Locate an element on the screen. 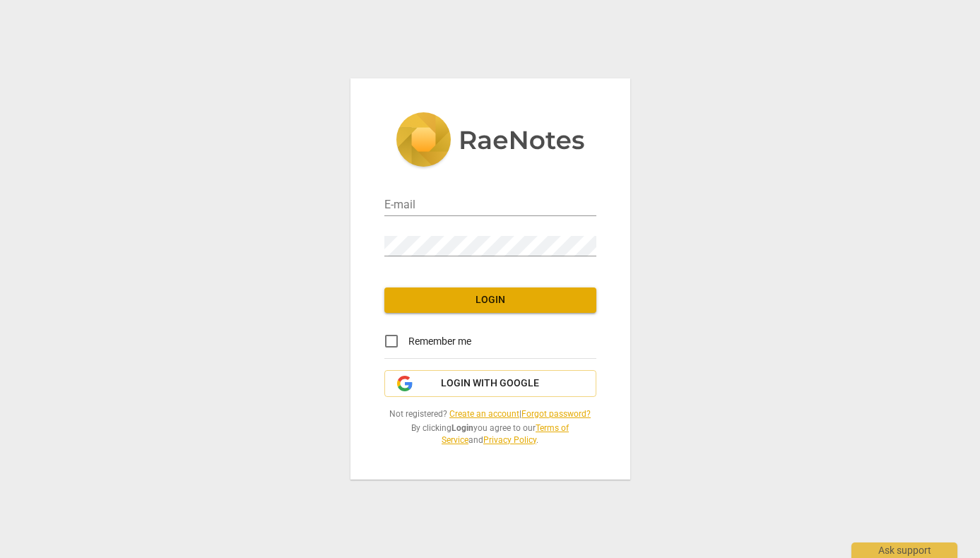 This screenshot has height=558, width=980. span: Not registered? | is located at coordinates (490, 414).